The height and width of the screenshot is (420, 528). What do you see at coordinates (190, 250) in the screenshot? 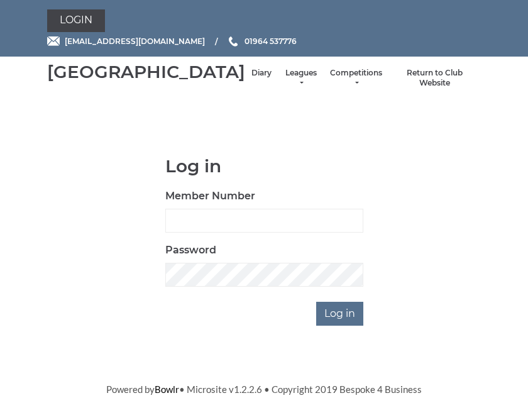
I see `label: Password` at bounding box center [190, 250].